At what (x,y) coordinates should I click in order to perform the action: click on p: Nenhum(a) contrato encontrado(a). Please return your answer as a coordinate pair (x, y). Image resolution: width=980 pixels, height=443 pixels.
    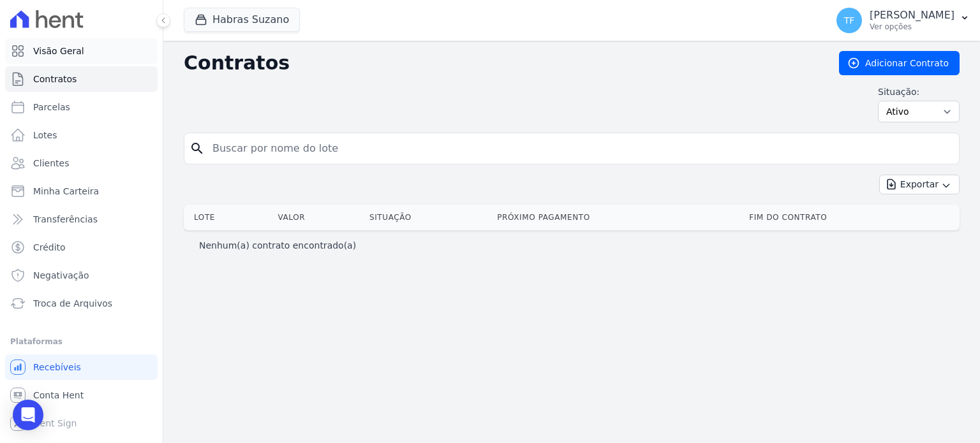
    Looking at the image, I should click on (277, 245).